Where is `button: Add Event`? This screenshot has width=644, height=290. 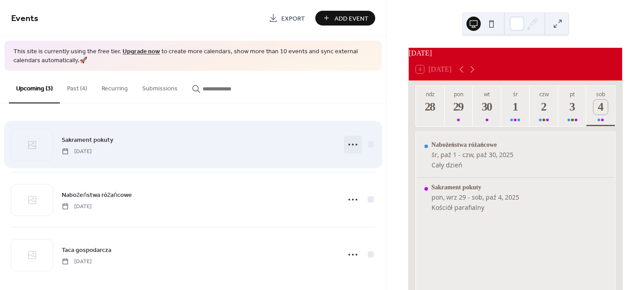 button: Add Event is located at coordinates (345, 18).